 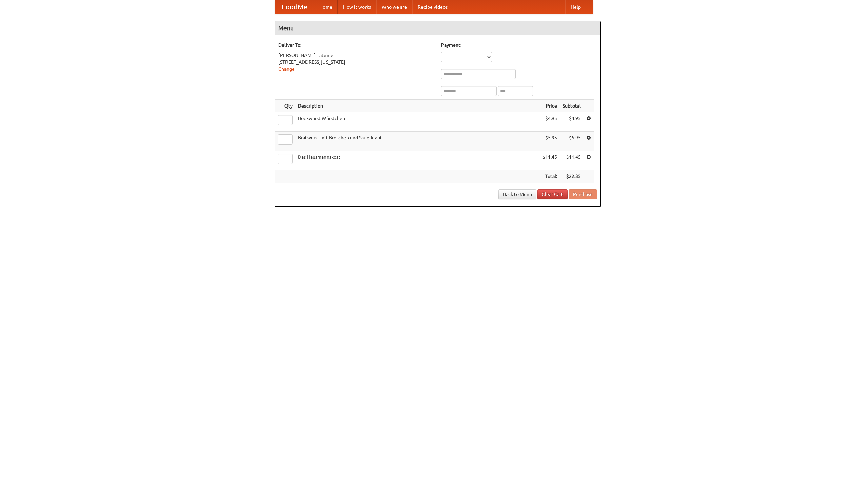 I want to click on th: Description, so click(x=417, y=106).